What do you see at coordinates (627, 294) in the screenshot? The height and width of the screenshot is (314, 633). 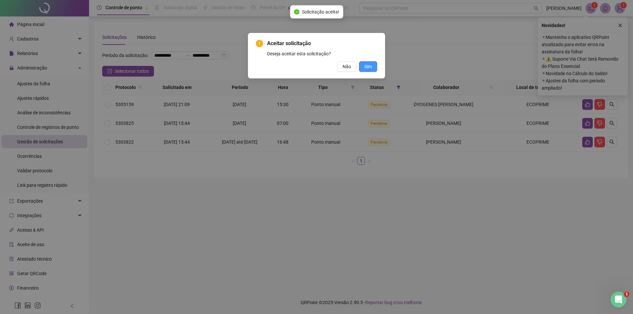 I see `span: 1` at bounding box center [627, 294].